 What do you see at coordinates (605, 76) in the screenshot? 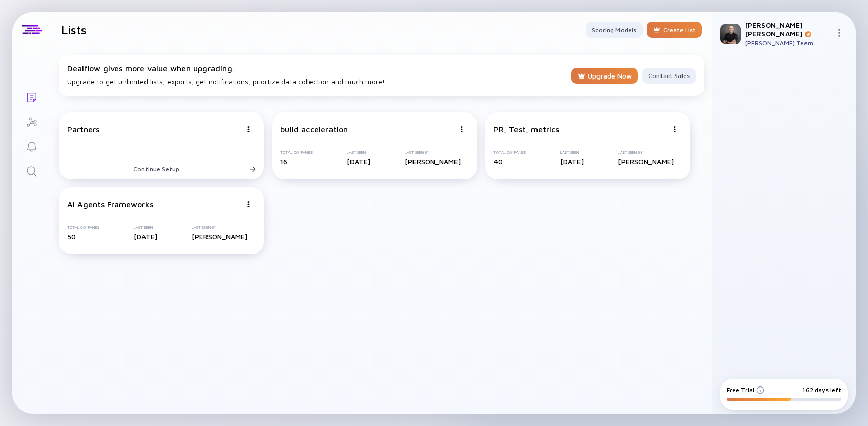
I see `div: Upgrade Now` at bounding box center [605, 76].